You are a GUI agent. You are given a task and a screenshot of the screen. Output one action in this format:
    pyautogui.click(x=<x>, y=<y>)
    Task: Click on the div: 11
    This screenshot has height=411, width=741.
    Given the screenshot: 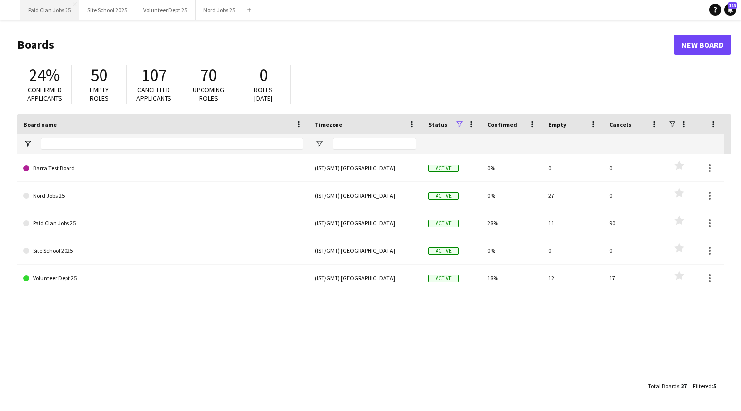 What is the action you would take?
    pyautogui.click(x=573, y=223)
    